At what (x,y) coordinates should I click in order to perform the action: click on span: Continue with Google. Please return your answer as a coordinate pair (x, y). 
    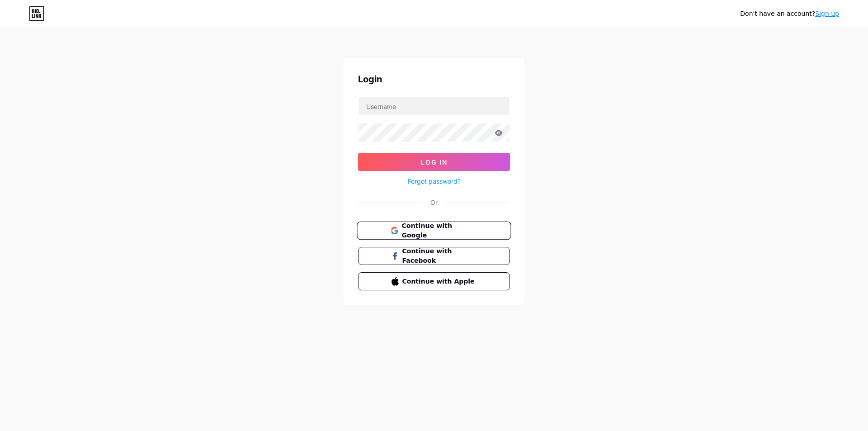
    Looking at the image, I should click on (439, 230).